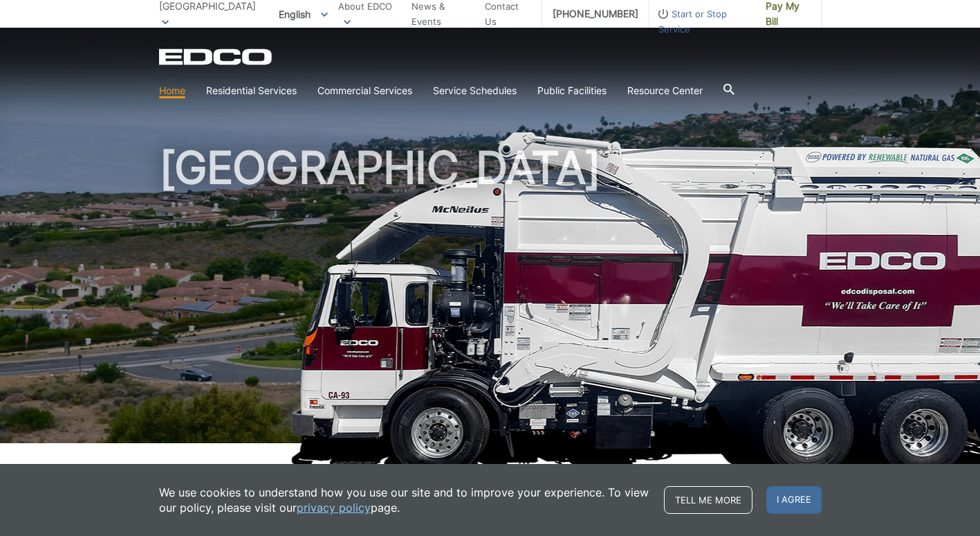 The height and width of the screenshot is (536, 980). Describe the element at coordinates (573, 91) in the screenshot. I see `a: Public Facilities` at that location.